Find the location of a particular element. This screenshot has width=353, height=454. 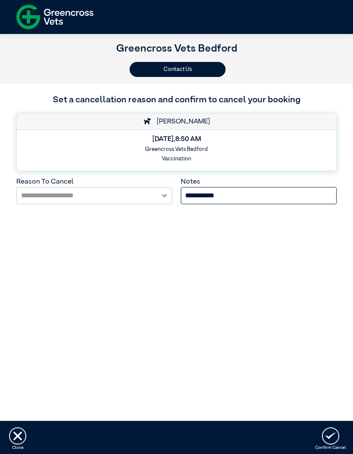

a: Greencross Vets Bedford is located at coordinates (176, 49).